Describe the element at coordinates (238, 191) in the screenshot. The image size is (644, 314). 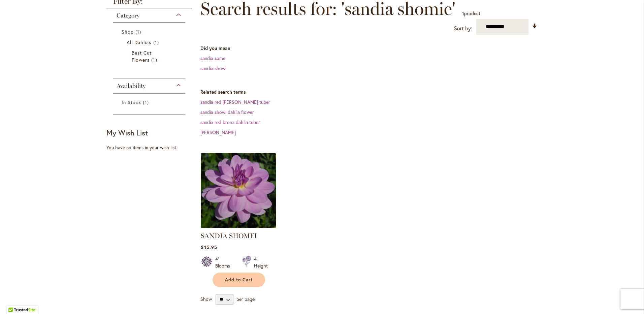
I see `img: SANDIA SHOMEI` at that location.